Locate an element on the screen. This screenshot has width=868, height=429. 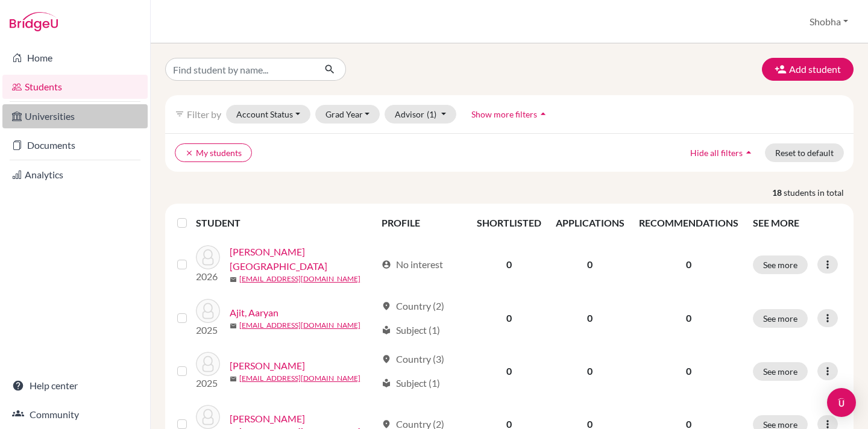
span: students in total is located at coordinates (819, 192).